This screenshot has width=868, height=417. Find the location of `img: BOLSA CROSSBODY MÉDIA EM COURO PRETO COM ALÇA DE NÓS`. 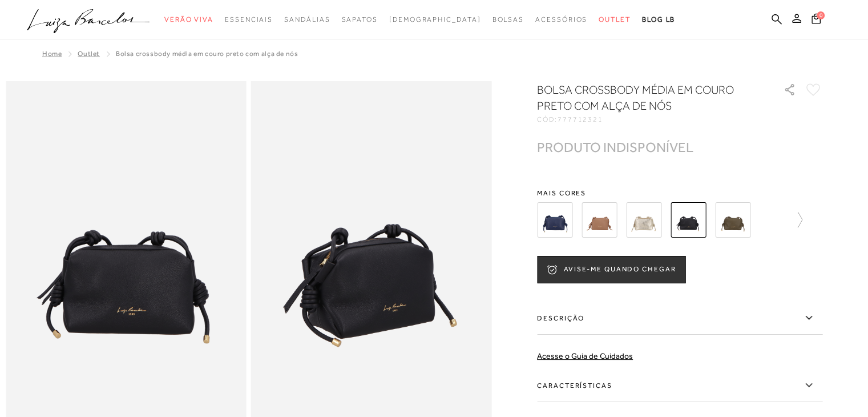

img: BOLSA CROSSBODY MÉDIA EM COURO PRETO COM ALÇA DE NÓS is located at coordinates (688, 220).